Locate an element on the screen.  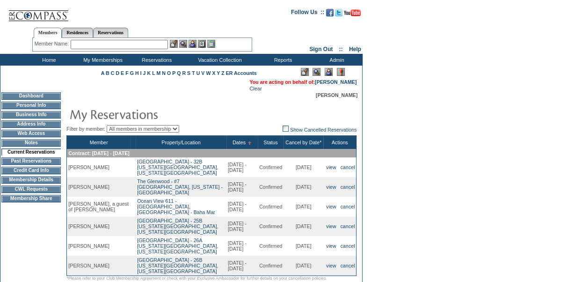
td: Reports is located at coordinates (282, 59).